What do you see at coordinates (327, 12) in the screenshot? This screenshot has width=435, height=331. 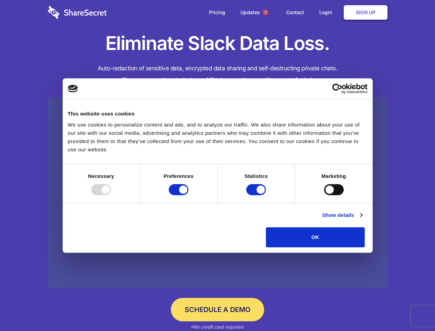 I see `a: Login` at bounding box center [327, 12].